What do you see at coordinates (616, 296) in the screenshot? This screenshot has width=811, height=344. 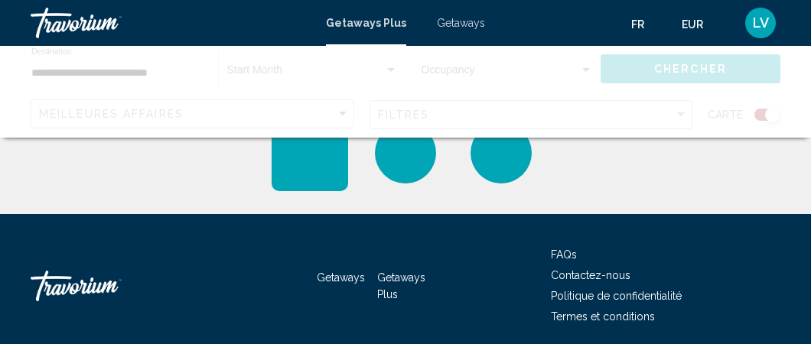 I see `a: Politique de confidentialité` at bounding box center [616, 296].